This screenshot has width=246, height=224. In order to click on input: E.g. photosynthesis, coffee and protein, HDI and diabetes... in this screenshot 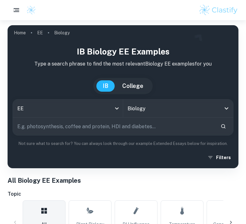, I will do `click(114, 126)`.